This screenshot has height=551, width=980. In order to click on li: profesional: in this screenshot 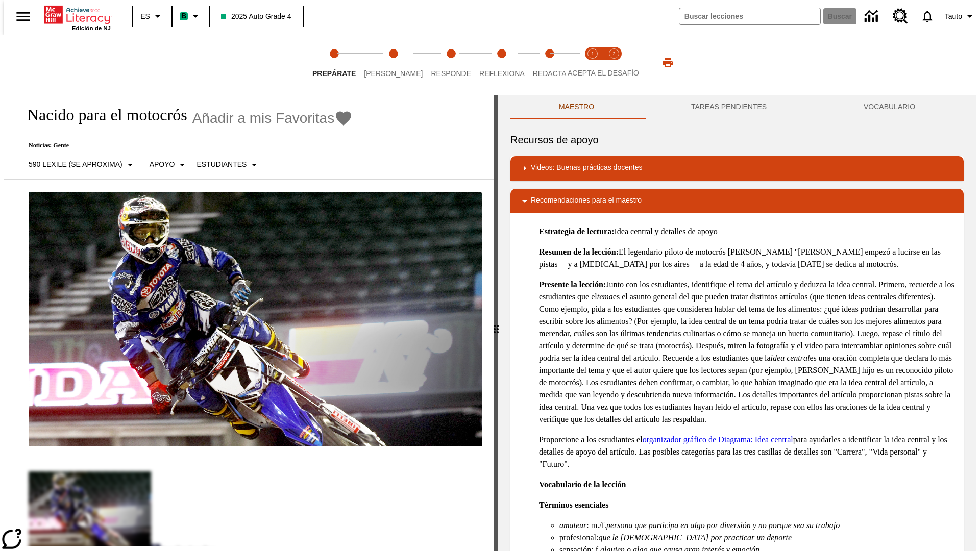, I will do `click(757, 538)`.